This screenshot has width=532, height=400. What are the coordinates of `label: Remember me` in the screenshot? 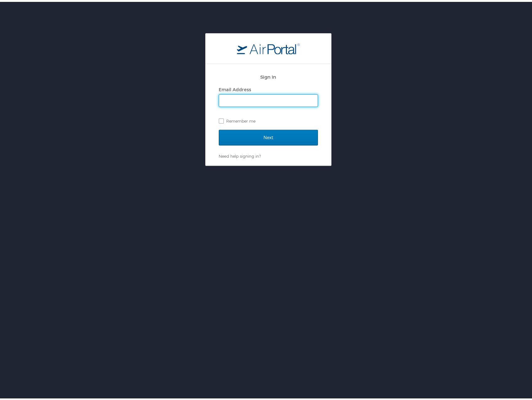 It's located at (268, 119).